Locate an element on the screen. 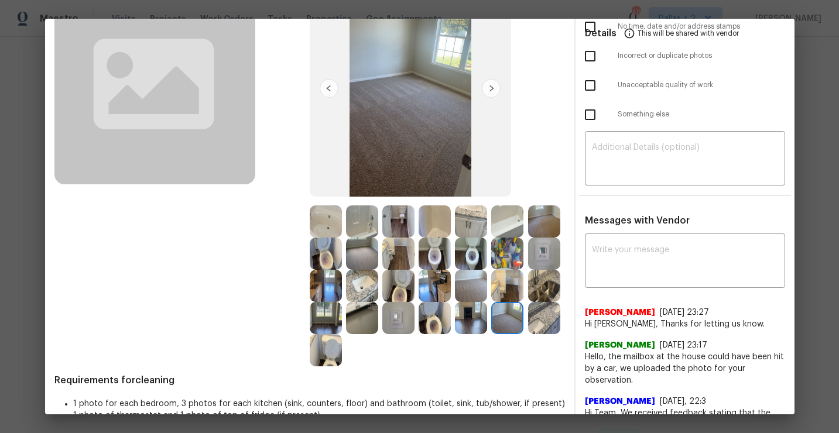 The width and height of the screenshot is (839, 433). span: Incorrect or duplicate photos is located at coordinates (701, 56).